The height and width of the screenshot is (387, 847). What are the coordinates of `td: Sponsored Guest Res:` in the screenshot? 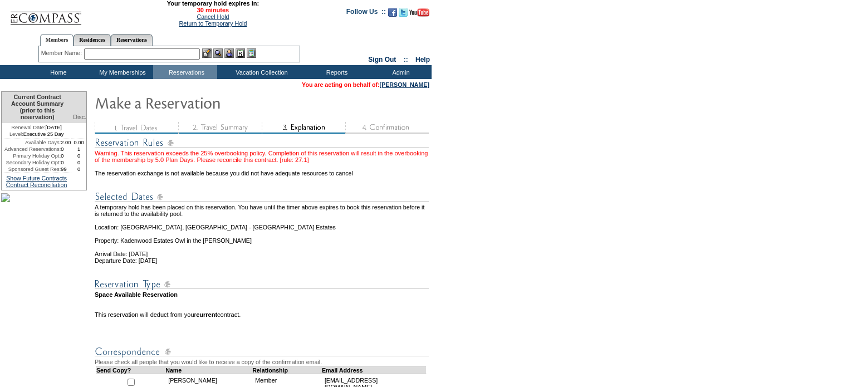 It's located at (31, 169).